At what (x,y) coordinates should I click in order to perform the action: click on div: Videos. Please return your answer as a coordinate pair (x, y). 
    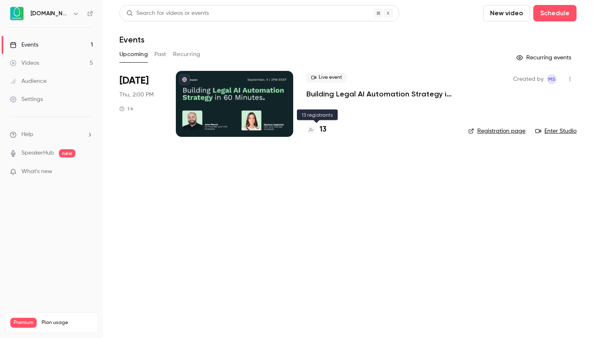
    Looking at the image, I should click on (24, 63).